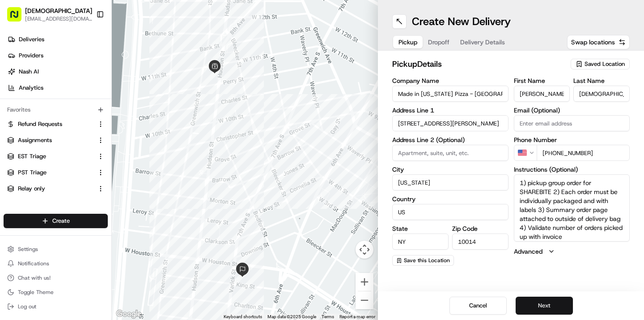 This screenshot has width=644, height=320. I want to click on h1: Create New Delivery, so click(461, 22).